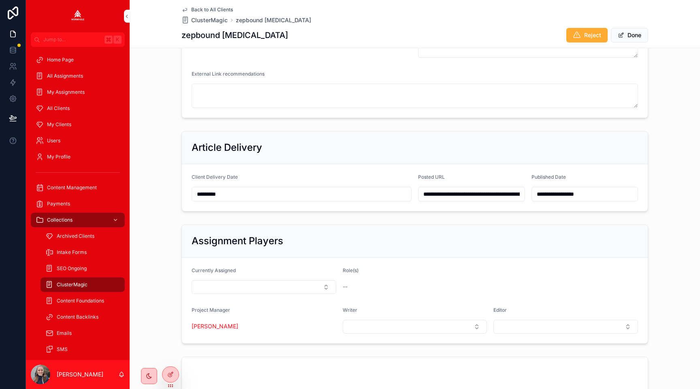  What do you see at coordinates (78, 125) in the screenshot?
I see `a: My Clients` at bounding box center [78, 125].